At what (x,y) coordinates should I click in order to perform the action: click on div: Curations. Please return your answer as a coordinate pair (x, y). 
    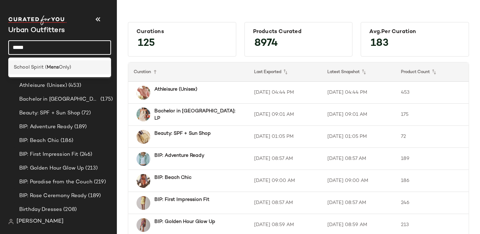
    Looking at the image, I should click on (182, 32).